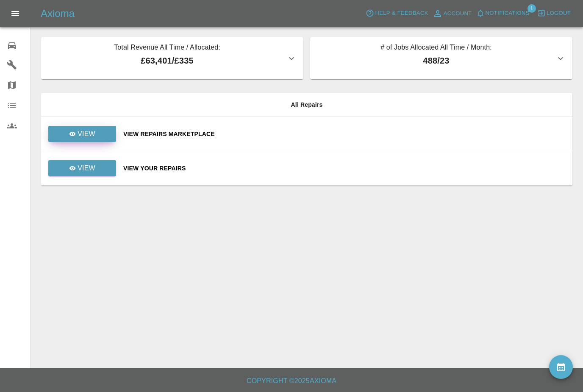 The height and width of the screenshot is (392, 583). What do you see at coordinates (345, 169) in the screenshot?
I see `a: View Your Repairs` at bounding box center [345, 169].